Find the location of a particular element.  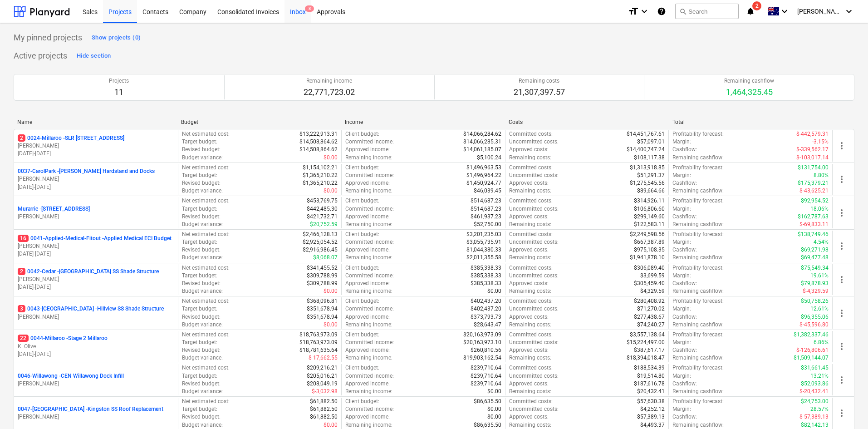

span: 8 is located at coordinates (310, 9).